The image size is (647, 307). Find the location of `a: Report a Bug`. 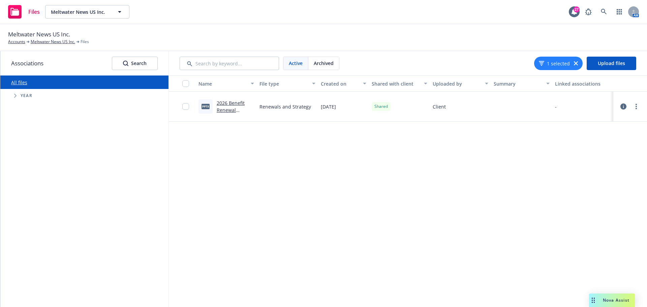

a: Report a Bug is located at coordinates (588, 12).